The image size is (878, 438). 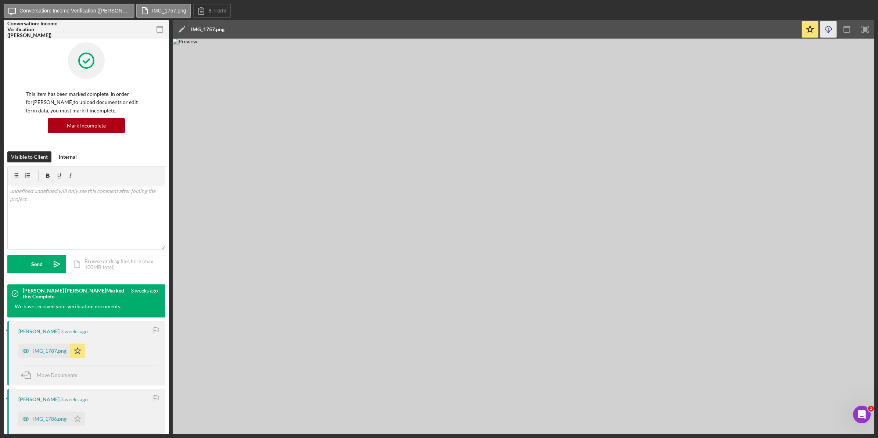 What do you see at coordinates (50, 419) in the screenshot?
I see `div: IMG_1786.png` at bounding box center [50, 419].